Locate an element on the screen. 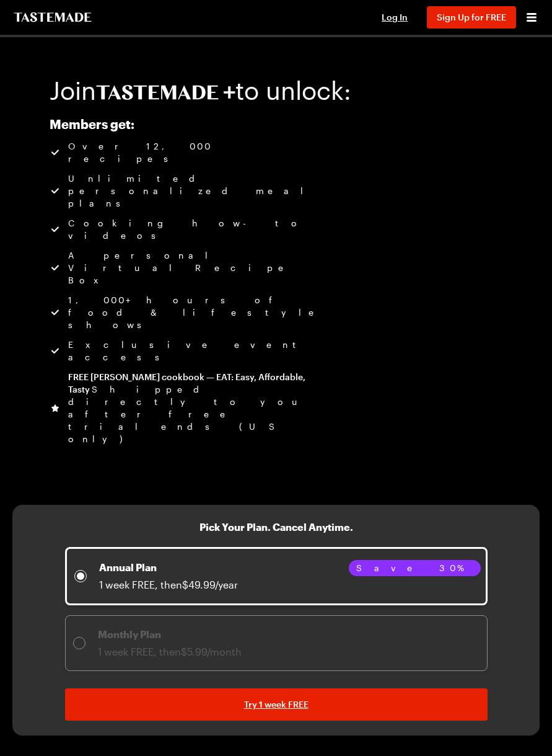 Image resolution: width=552 pixels, height=756 pixels. span: Log In is located at coordinates (395, 17).